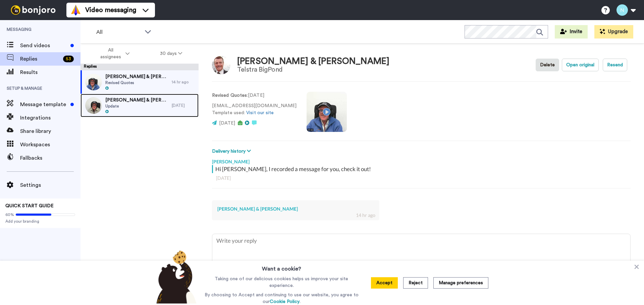  I want to click on button: 30 days, so click(171, 53).